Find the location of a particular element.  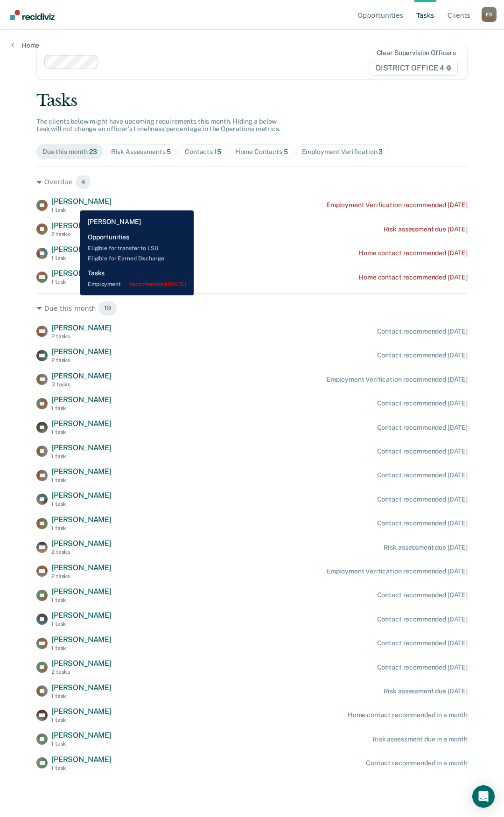

div: Overdue 4 is located at coordinates (252, 182).